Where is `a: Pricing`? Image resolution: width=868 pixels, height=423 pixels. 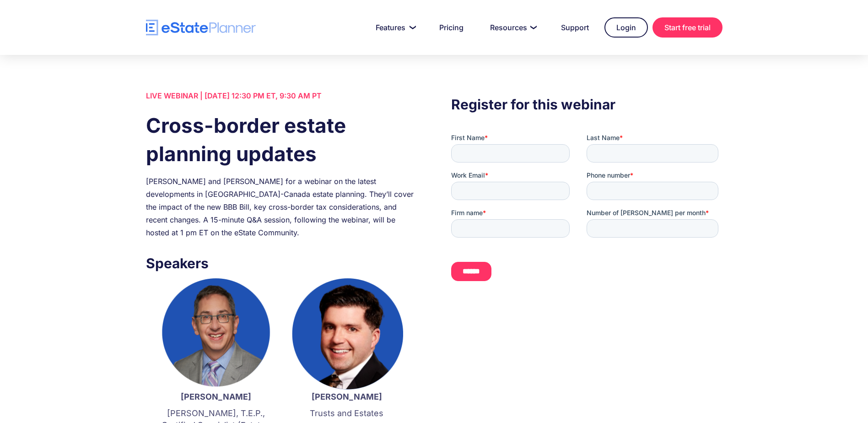 a: Pricing is located at coordinates (451, 27).